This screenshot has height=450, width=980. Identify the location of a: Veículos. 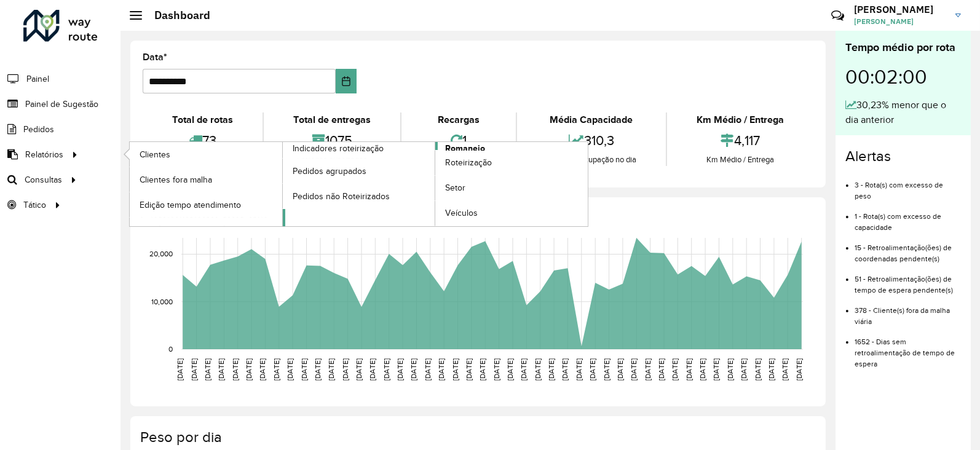
(511, 213).